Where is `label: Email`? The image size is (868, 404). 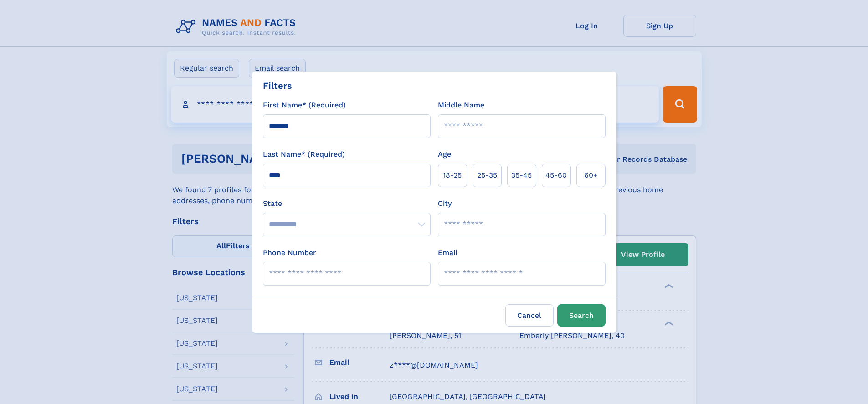
label: Email is located at coordinates (448, 253).